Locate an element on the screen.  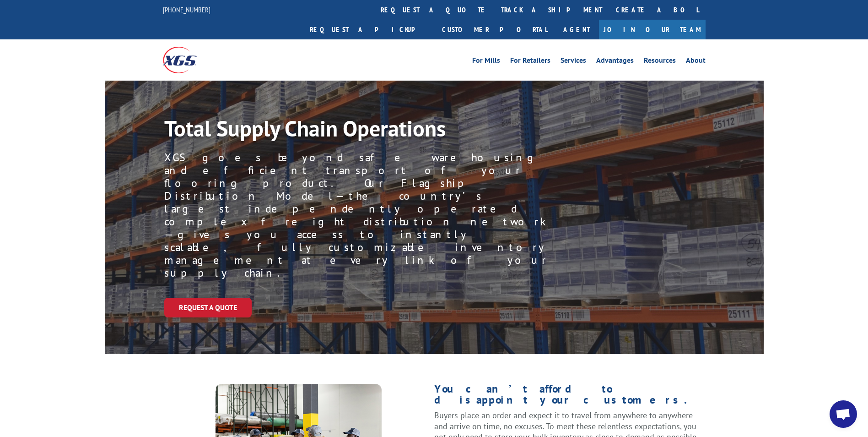
a: Services is located at coordinates (573, 62).